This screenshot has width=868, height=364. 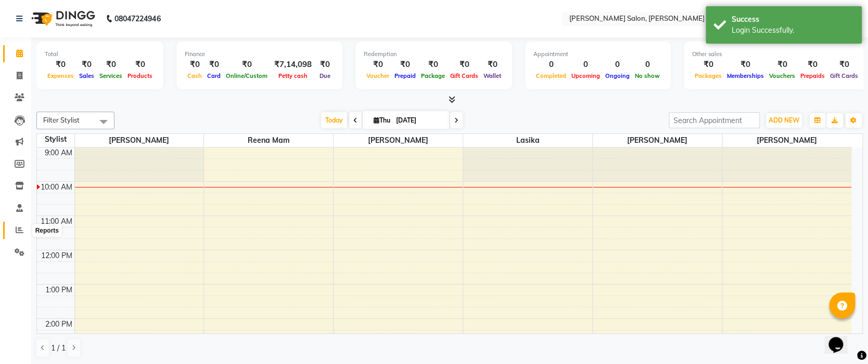 What do you see at coordinates (551, 76) in the screenshot?
I see `span: Completed` at bounding box center [551, 76].